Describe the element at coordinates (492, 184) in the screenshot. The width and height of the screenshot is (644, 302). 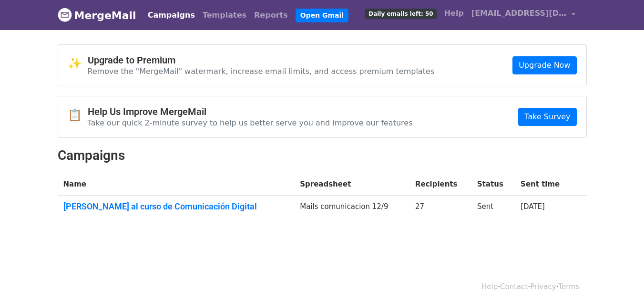
I see `th: Status` at that location.